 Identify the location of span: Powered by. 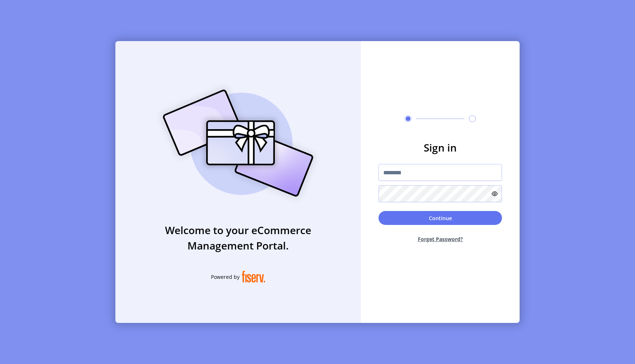
(225, 277).